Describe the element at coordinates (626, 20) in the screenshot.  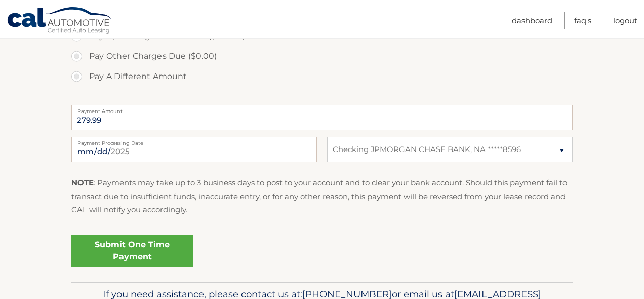
I see `a: Logout` at that location.